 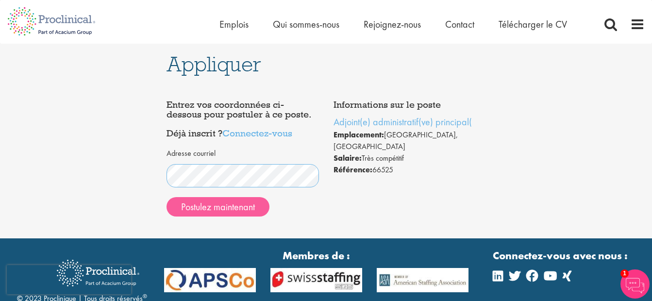 What do you see at coordinates (635, 284) in the screenshot?
I see `img: Le chatbot` at bounding box center [635, 284].